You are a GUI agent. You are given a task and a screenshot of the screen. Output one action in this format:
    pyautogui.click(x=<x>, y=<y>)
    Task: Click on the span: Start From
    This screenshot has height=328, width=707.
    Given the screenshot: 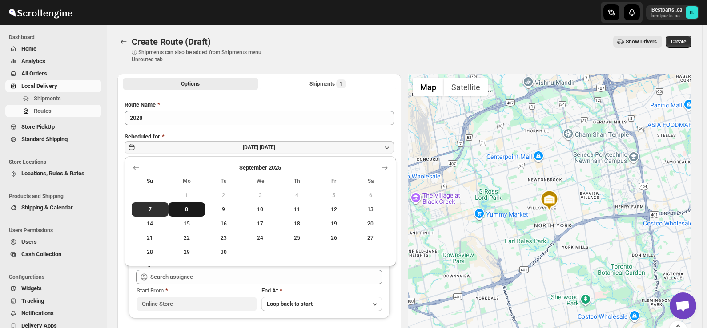 What is the action you would take?
    pyautogui.click(x=150, y=291)
    